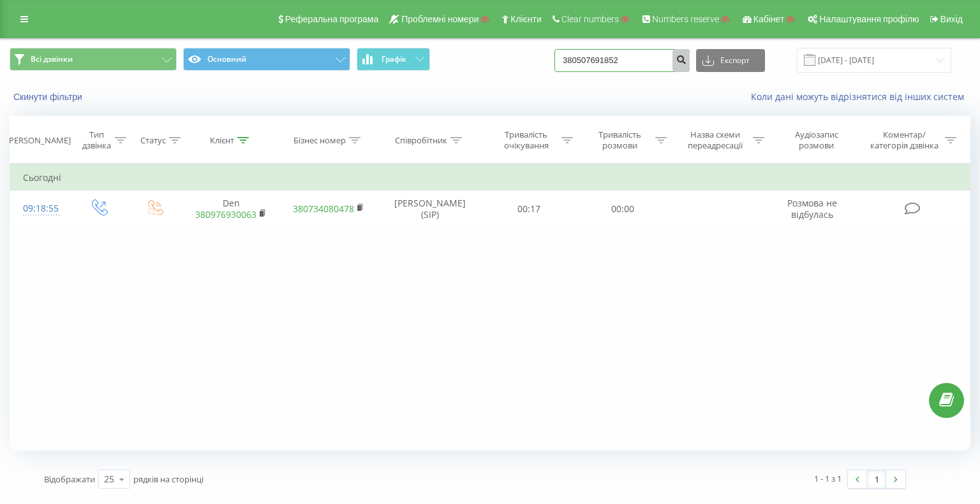  I want to click on span: рядків на сторінці, so click(169, 479).